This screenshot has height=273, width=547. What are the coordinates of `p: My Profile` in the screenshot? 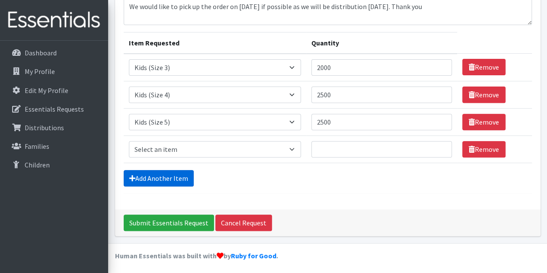 It's located at (40, 71).